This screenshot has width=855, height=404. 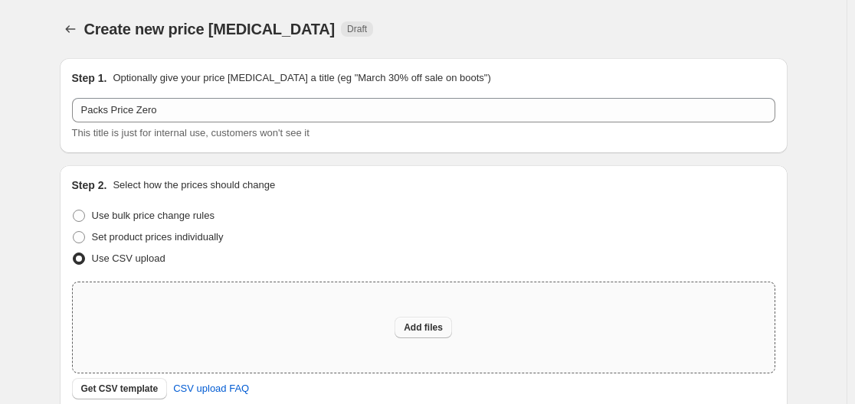 I want to click on span: CSV upload FAQ, so click(x=211, y=389).